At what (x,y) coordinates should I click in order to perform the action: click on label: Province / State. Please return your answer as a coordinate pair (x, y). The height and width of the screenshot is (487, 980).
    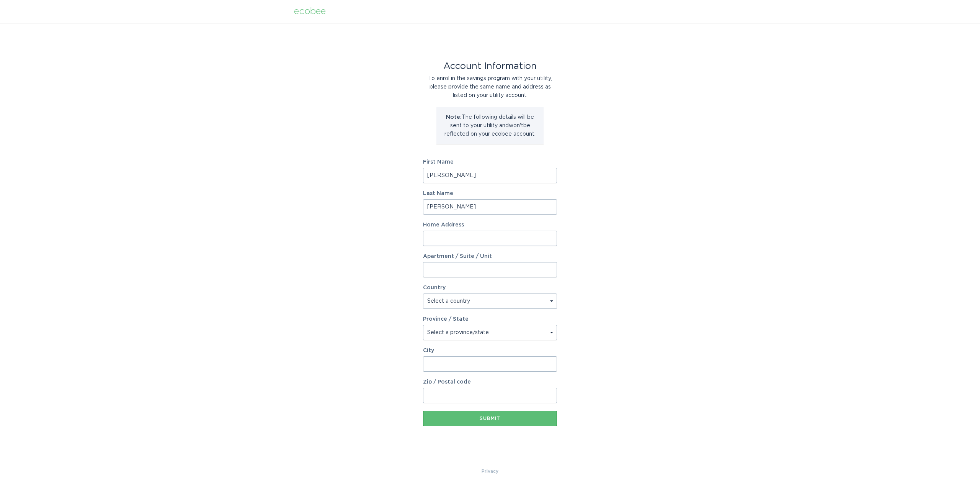
    Looking at the image, I should click on (446, 319).